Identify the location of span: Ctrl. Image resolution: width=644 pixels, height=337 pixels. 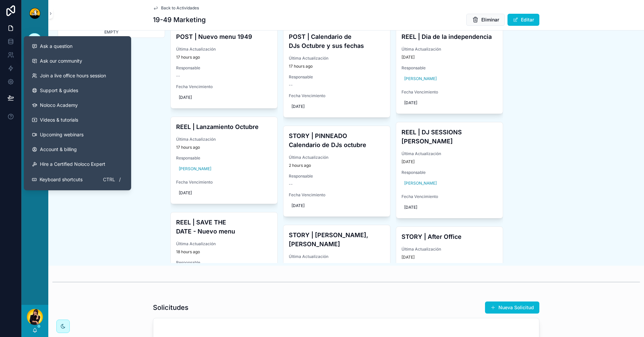
(109, 180).